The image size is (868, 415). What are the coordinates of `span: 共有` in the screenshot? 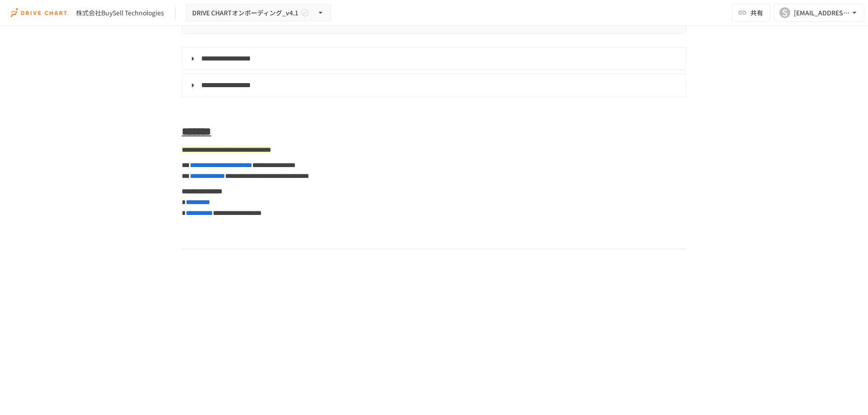 It's located at (756, 12).